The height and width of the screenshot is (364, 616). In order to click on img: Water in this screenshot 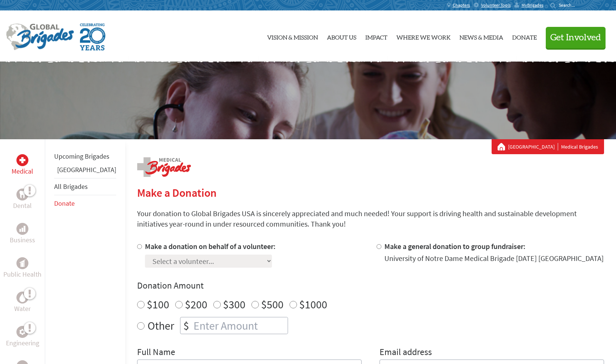, I will do `click(22, 297)`.